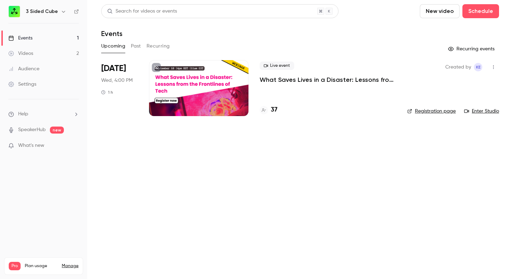 The height and width of the screenshot is (279, 513). Describe the element at coordinates (117, 80) in the screenshot. I see `span: Wed, 4:00 PM` at that location.